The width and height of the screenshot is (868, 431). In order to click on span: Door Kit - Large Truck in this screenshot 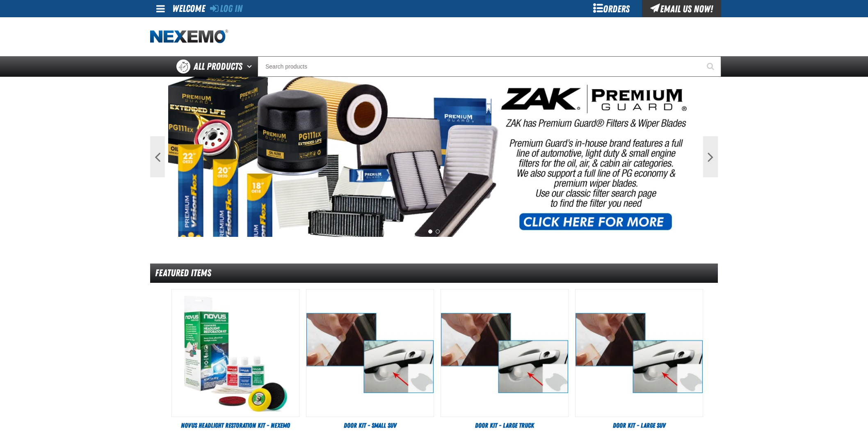, I will do `click(504, 425)`.